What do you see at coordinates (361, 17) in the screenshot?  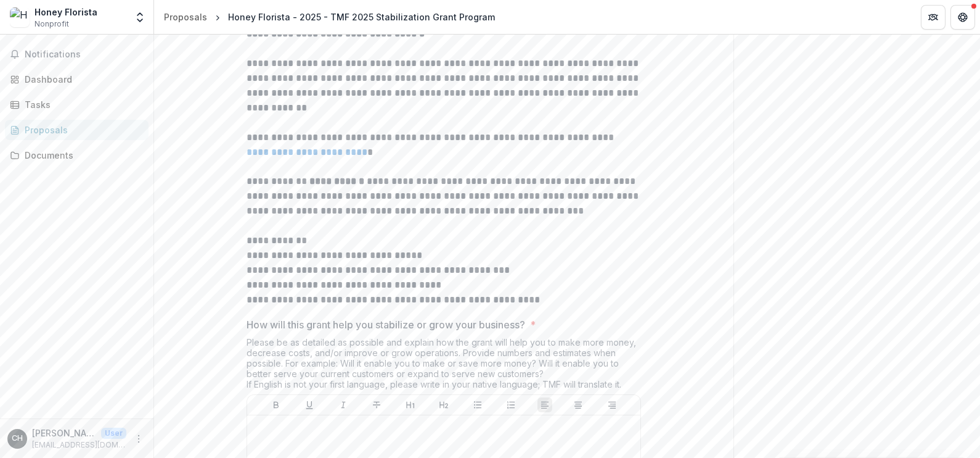 I see `div: Honey Florista - 2025 - TMF 2025 Stabilization Grant Program` at bounding box center [361, 17].